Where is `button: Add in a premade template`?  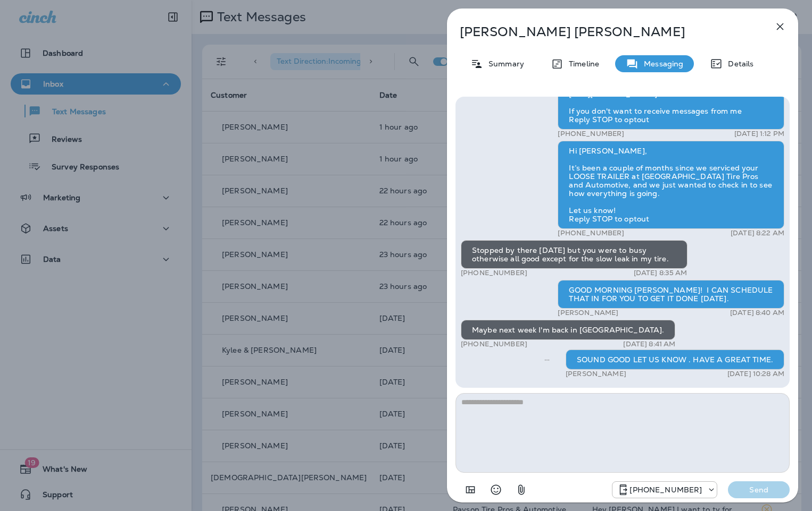
button: Add in a premade template is located at coordinates (470, 490).